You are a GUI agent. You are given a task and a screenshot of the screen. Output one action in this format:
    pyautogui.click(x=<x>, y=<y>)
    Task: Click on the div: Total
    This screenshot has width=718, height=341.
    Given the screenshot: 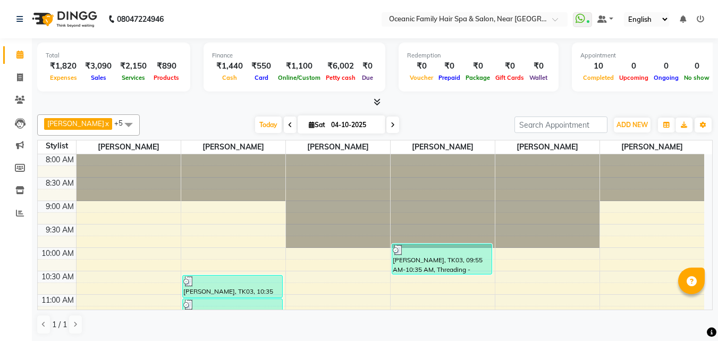 What is the action you would take?
    pyautogui.click(x=114, y=55)
    